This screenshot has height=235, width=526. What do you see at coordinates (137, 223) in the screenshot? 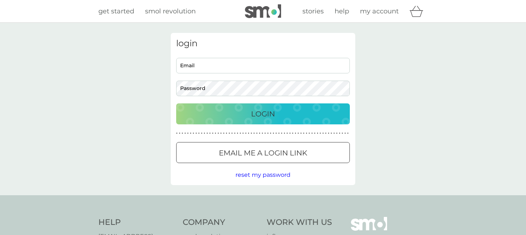
I see `h4: Help` at bounding box center [137, 223].